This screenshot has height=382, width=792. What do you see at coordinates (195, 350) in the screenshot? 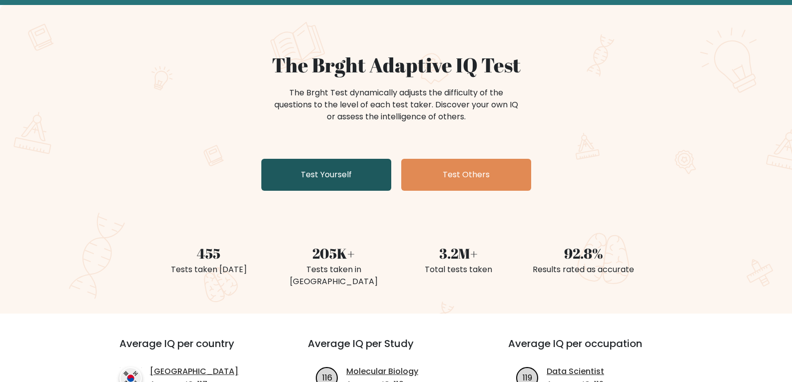
I see `h3: Average IQ per country` at bounding box center [195, 350].